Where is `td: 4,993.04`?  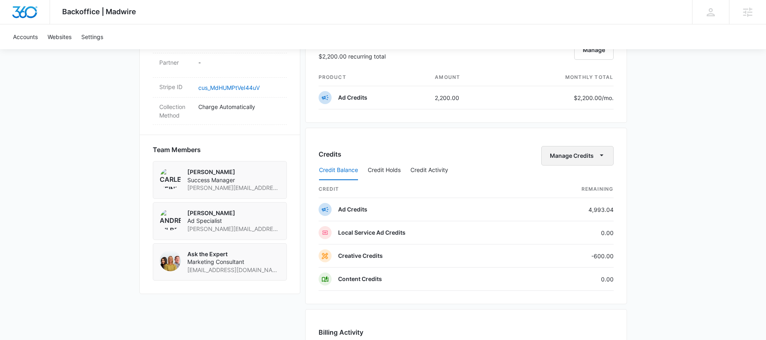 td: 4,993.04 is located at coordinates (570, 209).